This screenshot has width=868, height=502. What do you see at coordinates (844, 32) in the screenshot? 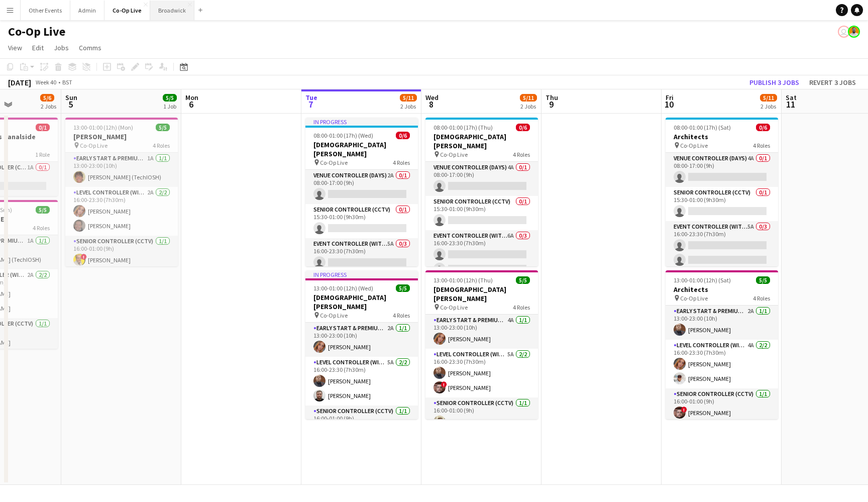
I see `app-user-avatar: Ashley Fielding` at bounding box center [844, 32].